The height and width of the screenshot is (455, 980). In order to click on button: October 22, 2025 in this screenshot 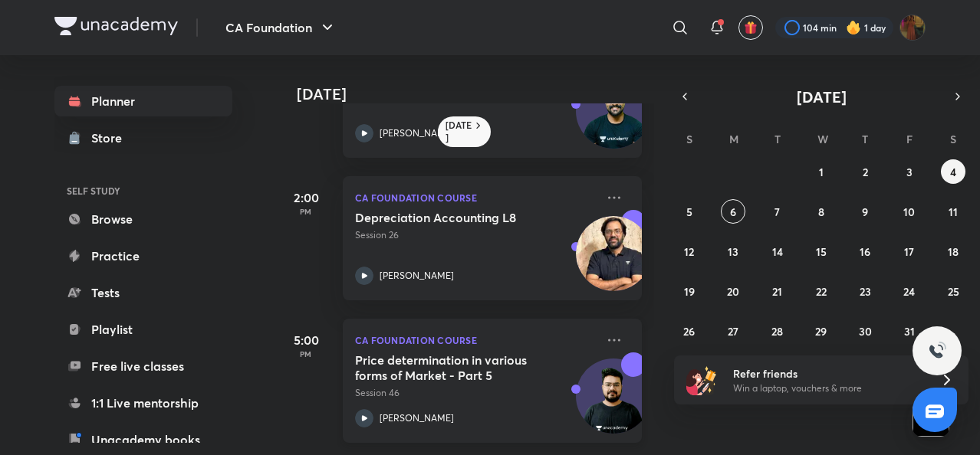, I will do `click(821, 291)`.